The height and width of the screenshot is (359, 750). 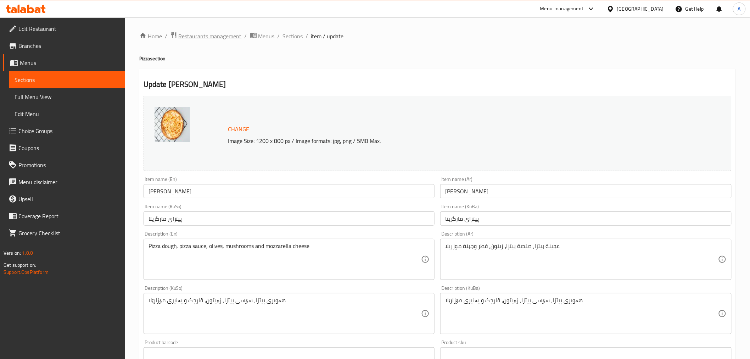 I want to click on span: A, so click(x=740, y=9).